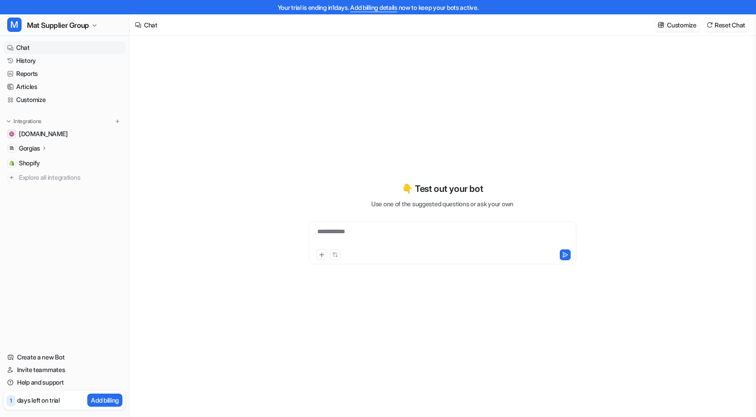 This screenshot has height=417, width=756. What do you see at coordinates (12, 148) in the screenshot?
I see `img: Gorgias` at bounding box center [12, 148].